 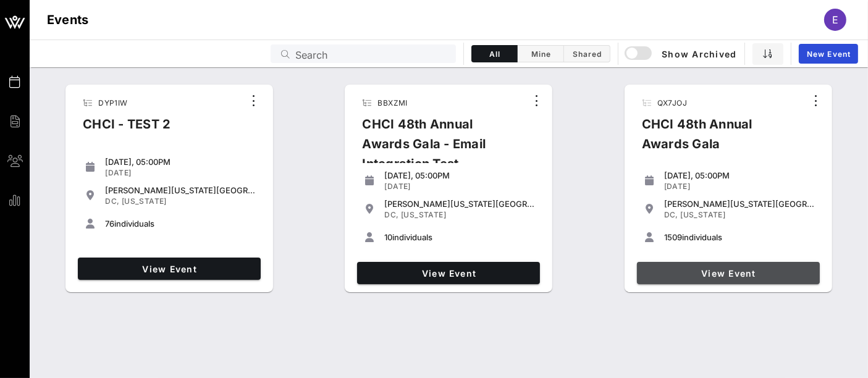 What do you see at coordinates (681, 54) in the screenshot?
I see `span: Show Archived` at bounding box center [681, 54].